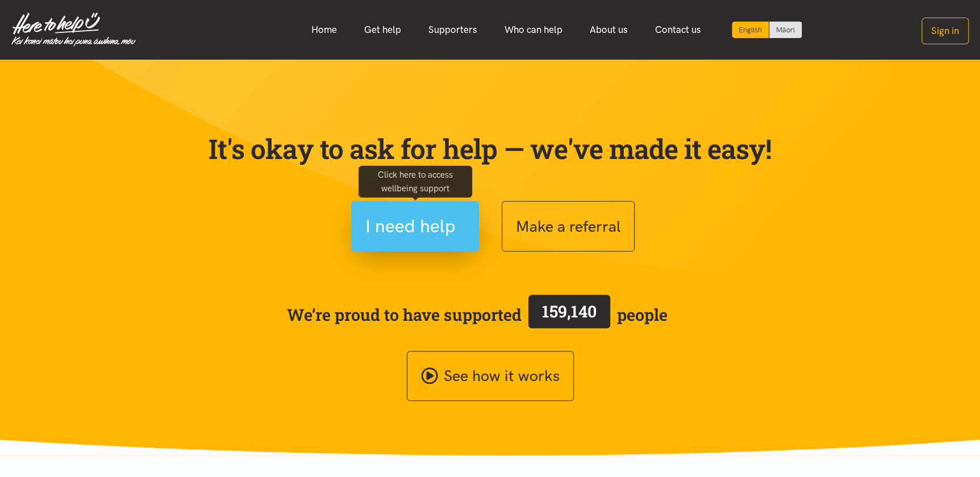 The height and width of the screenshot is (477, 980). What do you see at coordinates (477, 315) in the screenshot?
I see `span: We’re proud to have supported people` at bounding box center [477, 315].